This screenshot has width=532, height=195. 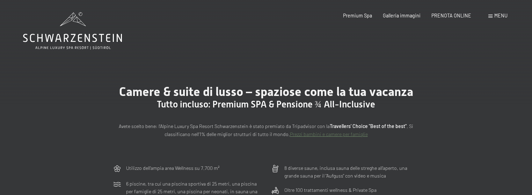 What do you see at coordinates (328, 134) in the screenshot?
I see `a: Prezzi bambini e camere per famiglie` at bounding box center [328, 134].